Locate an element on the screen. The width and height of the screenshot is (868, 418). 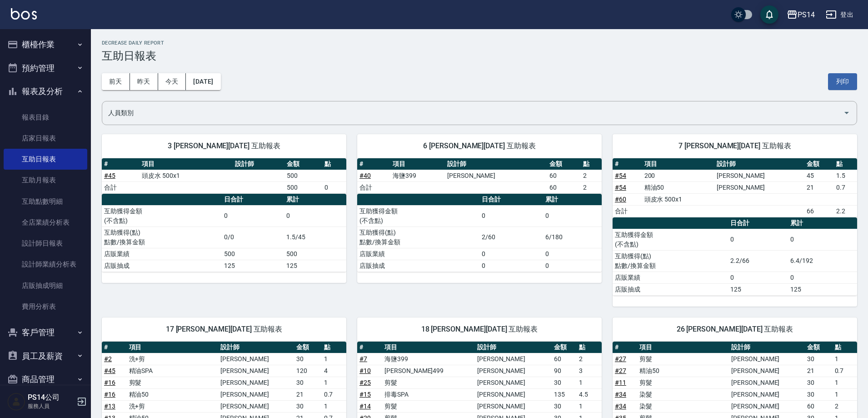
button: 客戶管理 is located at coordinates (46, 332).